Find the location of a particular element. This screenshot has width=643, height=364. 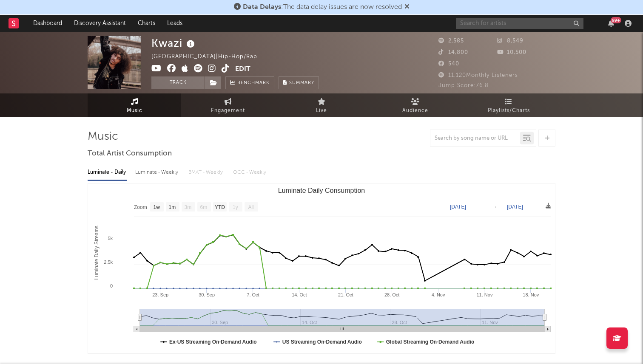

a: Engagement is located at coordinates (228, 105).